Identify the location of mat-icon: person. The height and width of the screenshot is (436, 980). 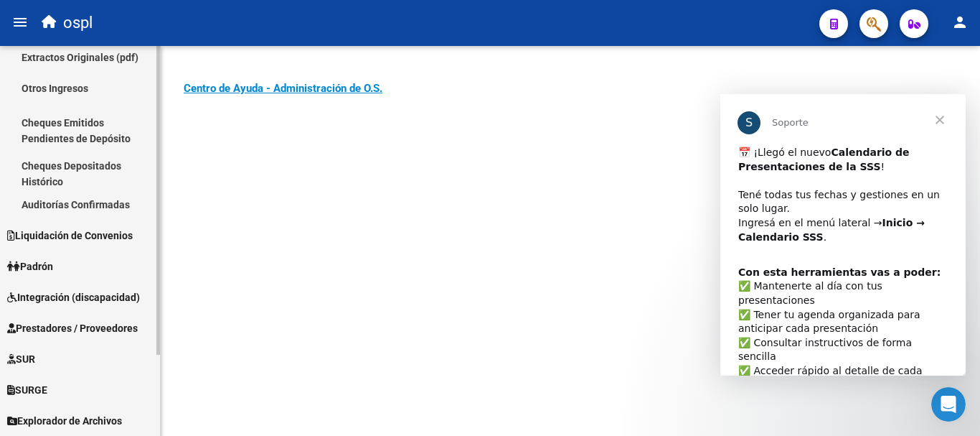
(960, 22).